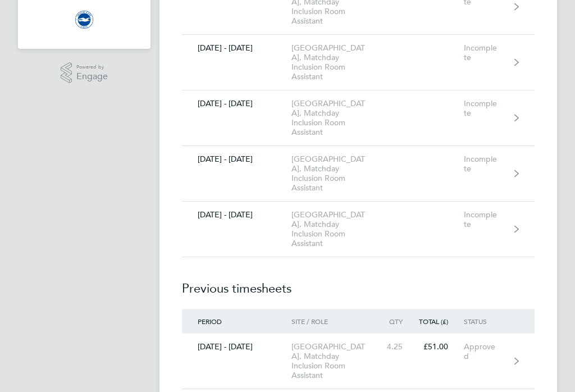 The width and height of the screenshot is (575, 392). I want to click on div: Status, so click(489, 322).